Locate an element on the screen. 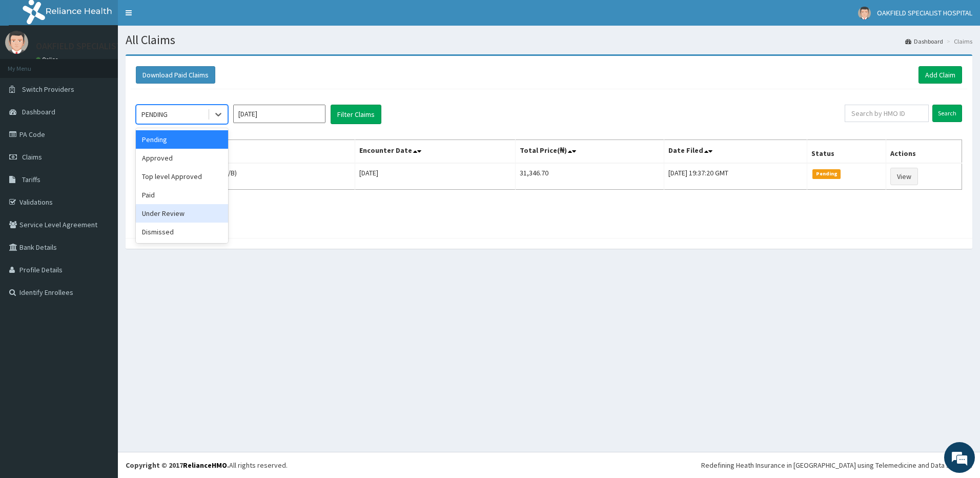 The height and width of the screenshot is (478, 980). th: Date Filed is located at coordinates (736, 151).